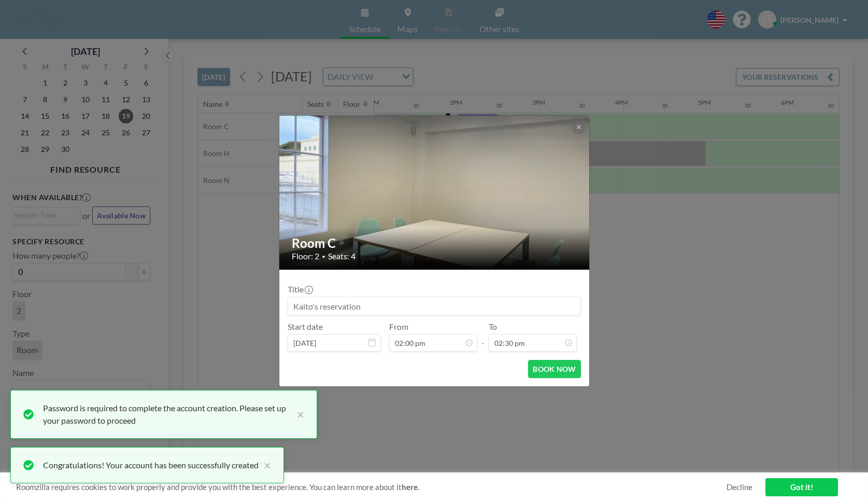 The image size is (868, 502). Describe the element at coordinates (739, 487) in the screenshot. I see `a: Decline` at that location.